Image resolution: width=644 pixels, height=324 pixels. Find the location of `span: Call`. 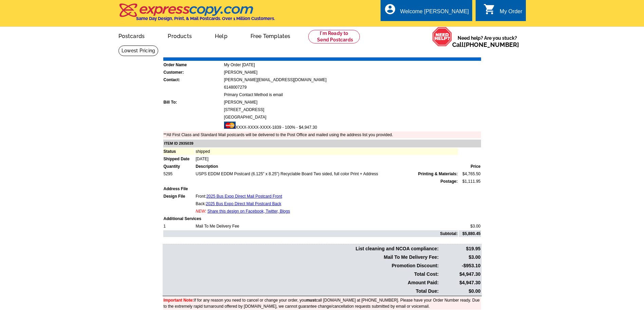

span: Call is located at coordinates (486, 45).